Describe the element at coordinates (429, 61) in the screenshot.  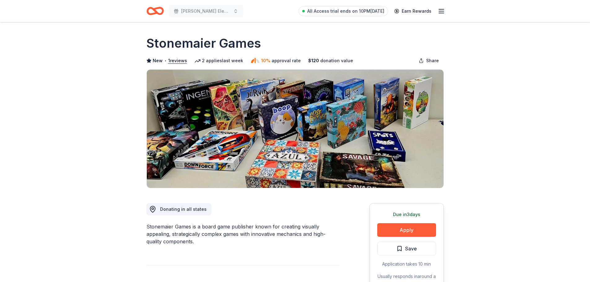
I see `button: Share` at that location.